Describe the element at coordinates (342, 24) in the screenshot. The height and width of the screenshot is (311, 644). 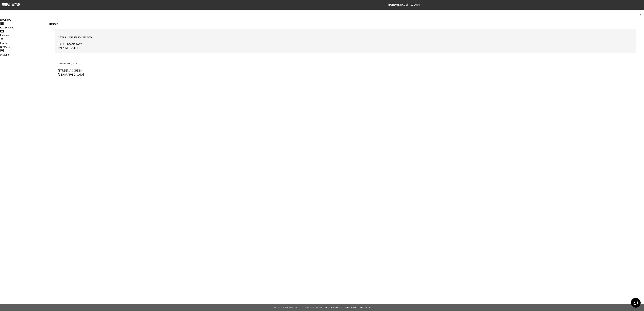
I see `h4: Manage` at that location.